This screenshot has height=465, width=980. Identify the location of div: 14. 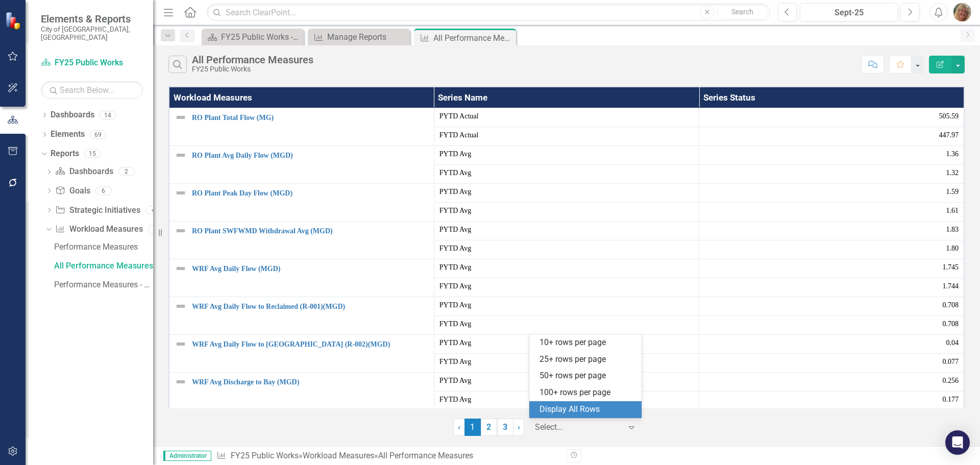
(108, 114).